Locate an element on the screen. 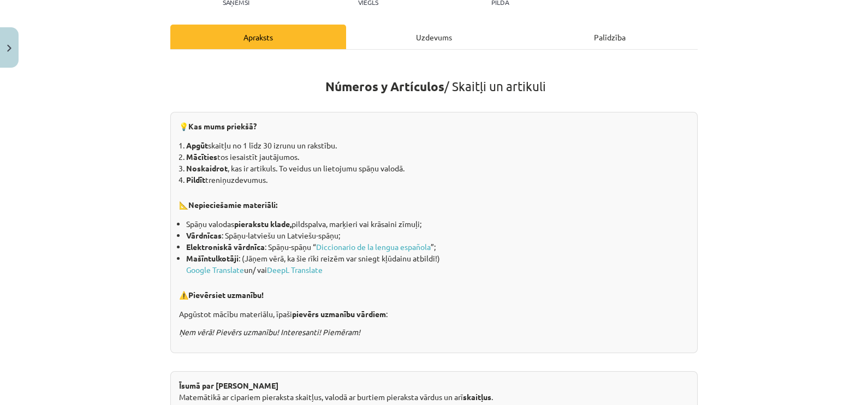 This screenshot has height=405, width=868. li: tos iesaistīt jautājumos. is located at coordinates (437, 157).